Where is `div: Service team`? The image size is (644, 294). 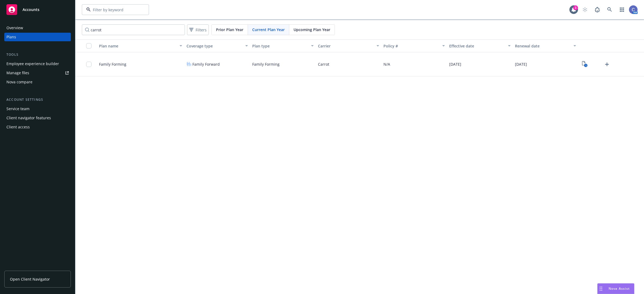
div: Service team is located at coordinates (18, 109).